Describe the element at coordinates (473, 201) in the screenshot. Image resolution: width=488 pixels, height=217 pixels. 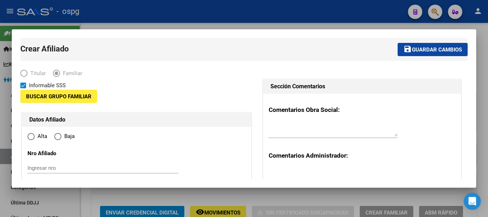
I see `div: Open Intercom Messenger` at that location.